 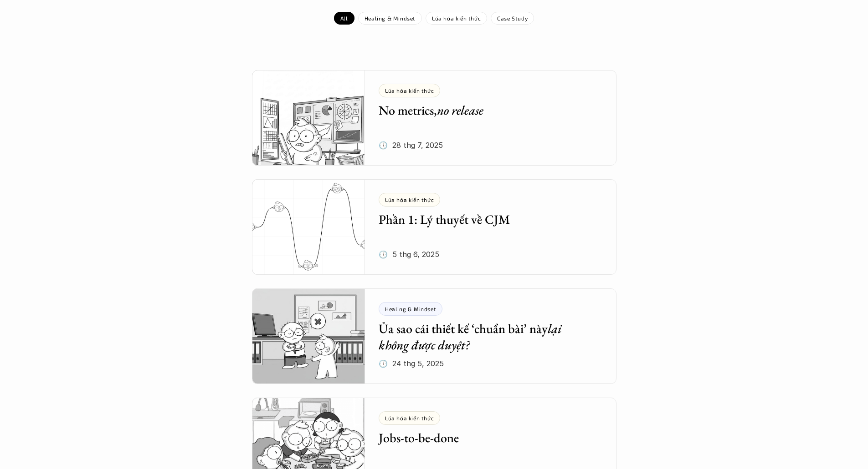 What do you see at coordinates (484, 219) in the screenshot?
I see `h5: Phần 1: Lý thuyết về CJM` at bounding box center [484, 219].